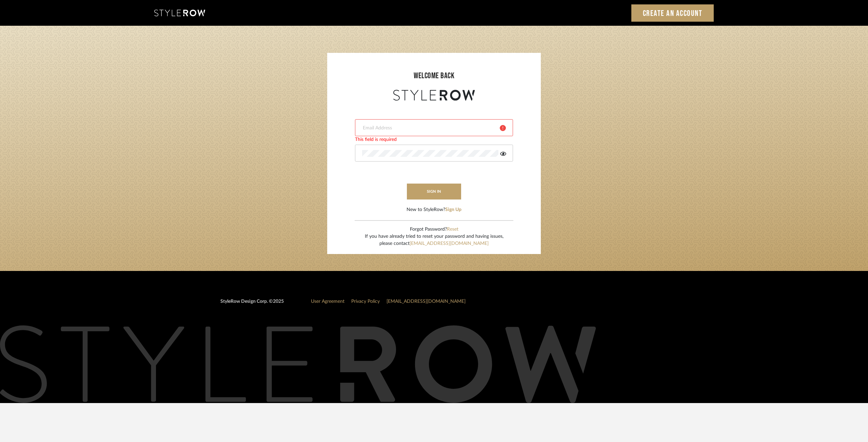 The image size is (868, 442). Describe the element at coordinates (434, 229) in the screenshot. I see `div: Forgot Password?` at that location.